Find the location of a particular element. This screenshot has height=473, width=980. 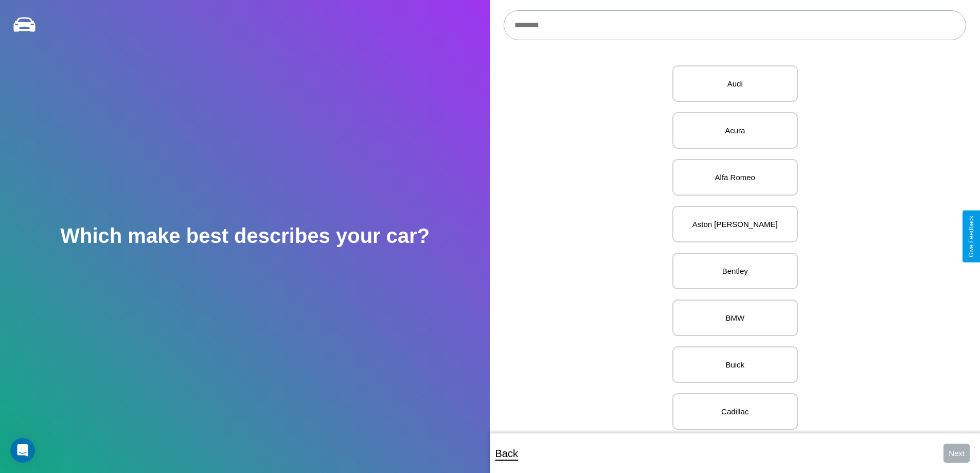

p: Alfa Romeo is located at coordinates (736, 177).